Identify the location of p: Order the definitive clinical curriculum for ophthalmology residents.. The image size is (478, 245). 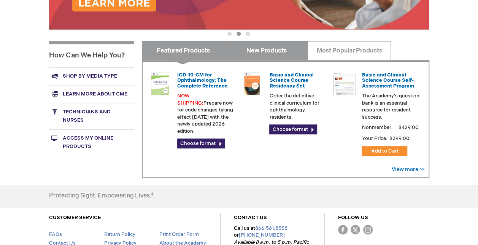
(298, 106).